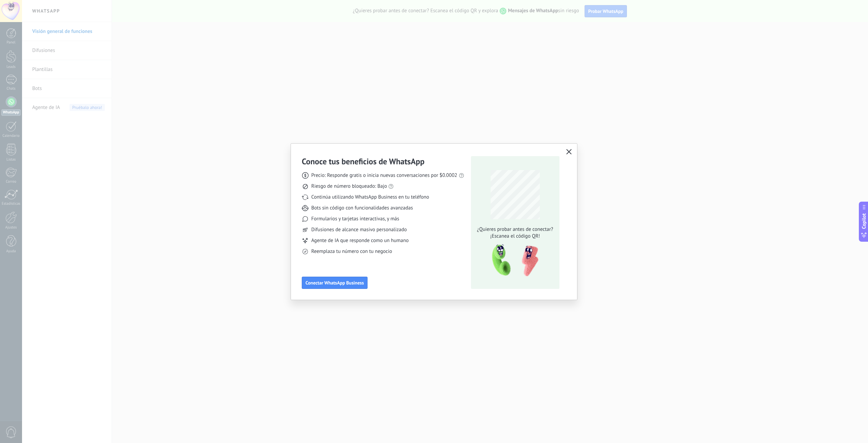 This screenshot has width=868, height=443. What do you see at coordinates (362, 208) in the screenshot?
I see `span: Bots sin código con funcionalidades avanzadas` at bounding box center [362, 208].